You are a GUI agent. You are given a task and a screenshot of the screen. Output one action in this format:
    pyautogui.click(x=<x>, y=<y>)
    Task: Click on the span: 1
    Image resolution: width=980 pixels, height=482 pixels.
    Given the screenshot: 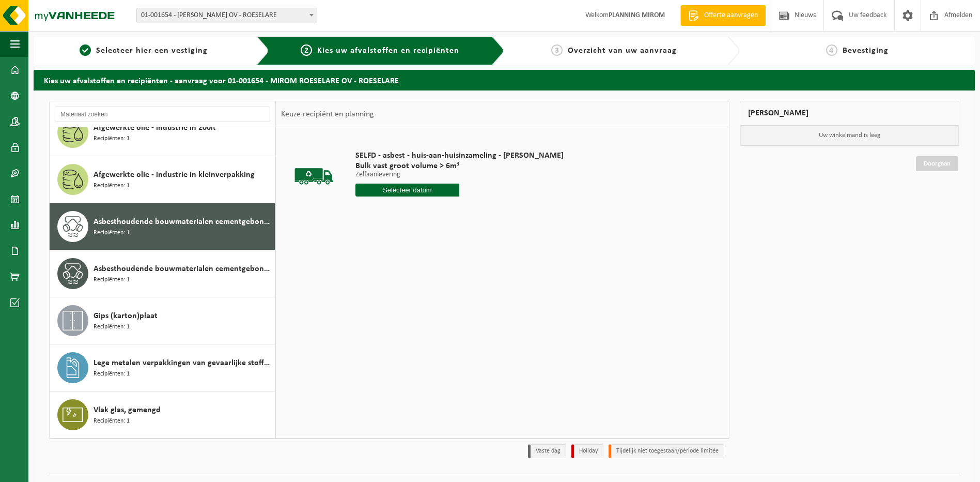 What is the action you would take?
    pyautogui.click(x=85, y=50)
    